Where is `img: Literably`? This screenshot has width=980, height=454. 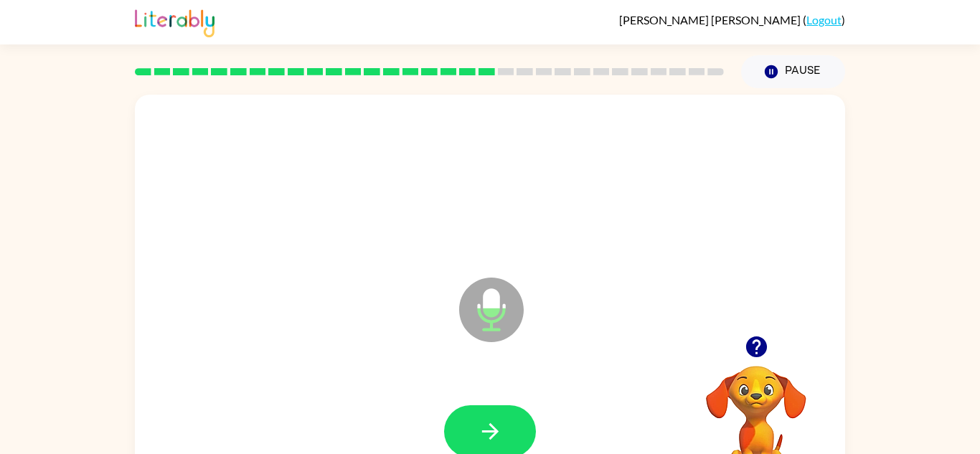
img: Literably is located at coordinates (174, 21).